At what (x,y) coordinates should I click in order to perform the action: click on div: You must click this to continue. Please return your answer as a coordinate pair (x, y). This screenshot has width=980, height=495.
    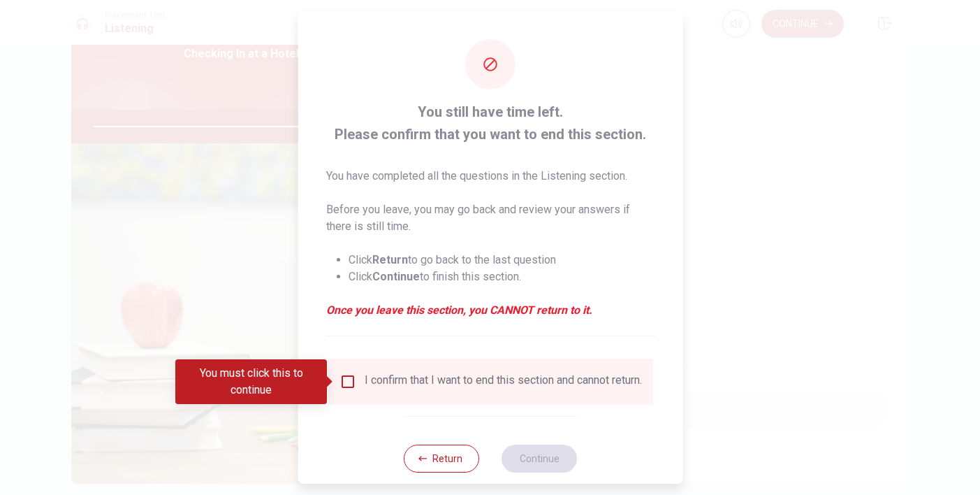
    Looking at the image, I should click on (251, 382).